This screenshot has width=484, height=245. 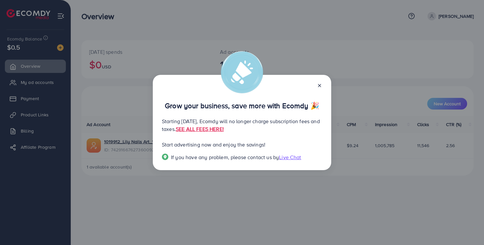 What do you see at coordinates (290, 157) in the screenshot?
I see `span: Live Chat` at bounding box center [290, 157].